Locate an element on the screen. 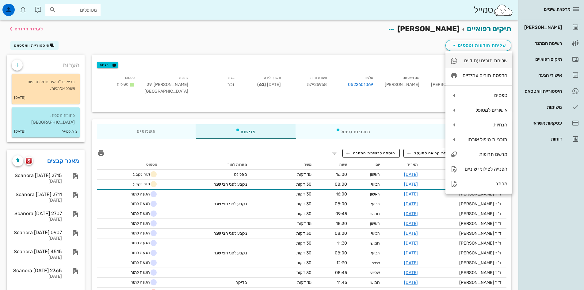 The height and width of the screenshot is (290, 584). span: 11:30 is located at coordinates (342, 243).